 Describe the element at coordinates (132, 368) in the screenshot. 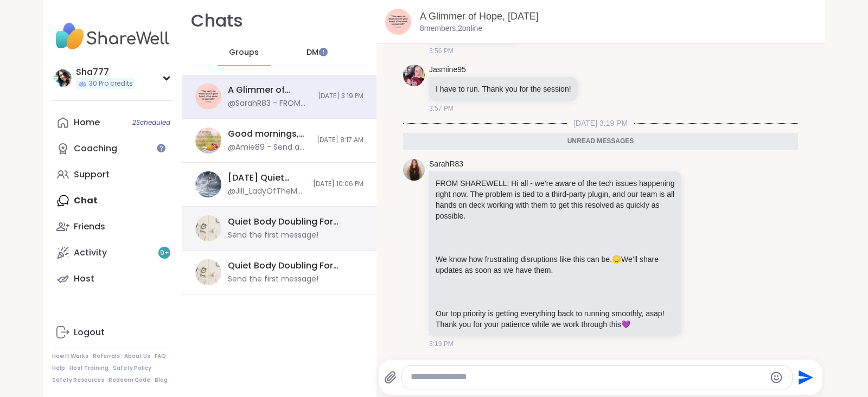

I see `a: Safety Policy` at that location.